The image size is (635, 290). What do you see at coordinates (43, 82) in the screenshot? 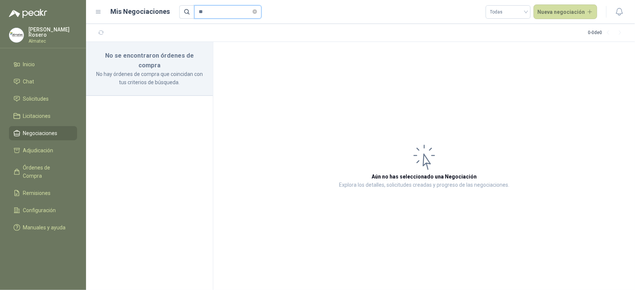
I see `a: Chat` at bounding box center [43, 82].